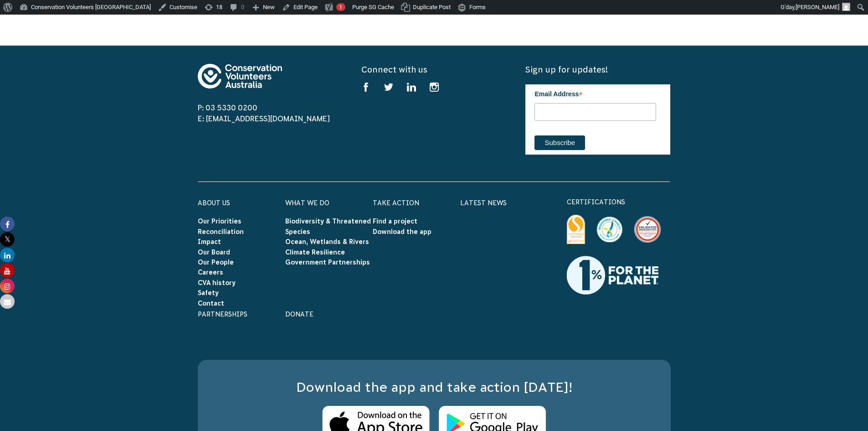  Describe the element at coordinates (315, 252) in the screenshot. I see `a: Climate Resilience` at that location.